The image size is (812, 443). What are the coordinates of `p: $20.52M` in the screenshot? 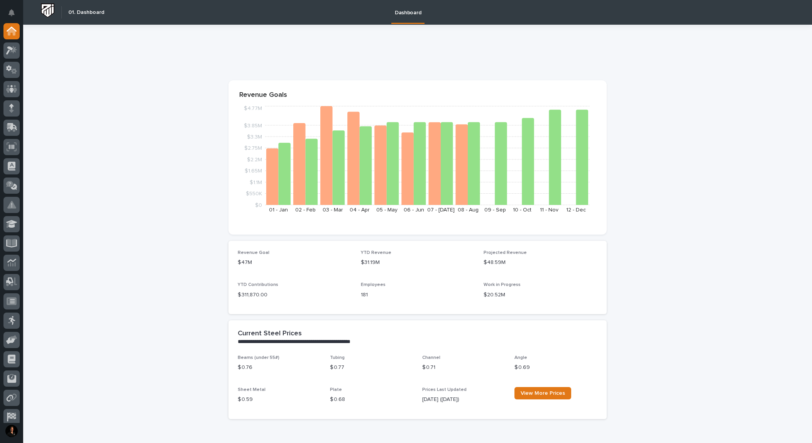 It's located at (541, 295).